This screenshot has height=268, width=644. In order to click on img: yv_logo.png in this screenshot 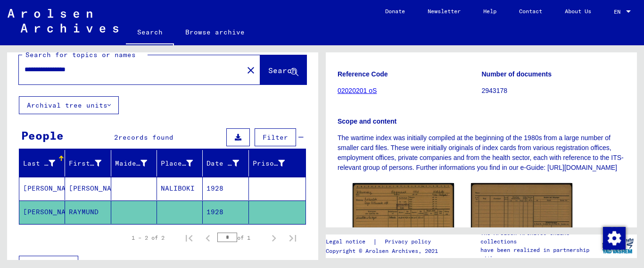, I will do `click(617, 246)`.